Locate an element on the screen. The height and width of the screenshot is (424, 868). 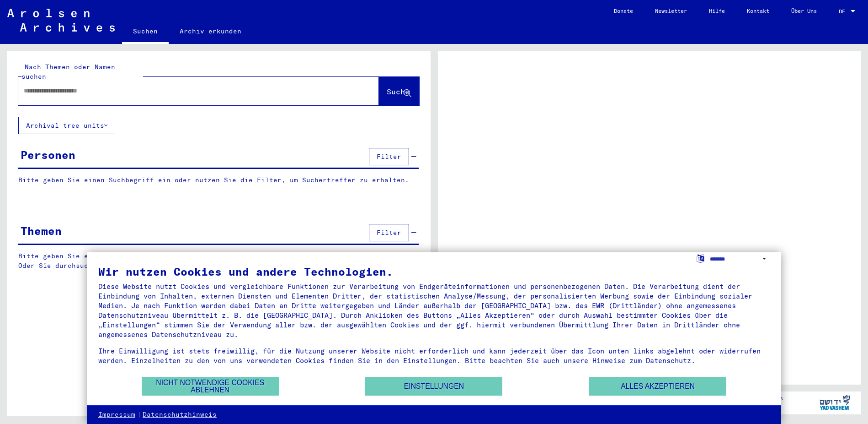
a: Datenschutzhinweis is located at coordinates (180, 415).